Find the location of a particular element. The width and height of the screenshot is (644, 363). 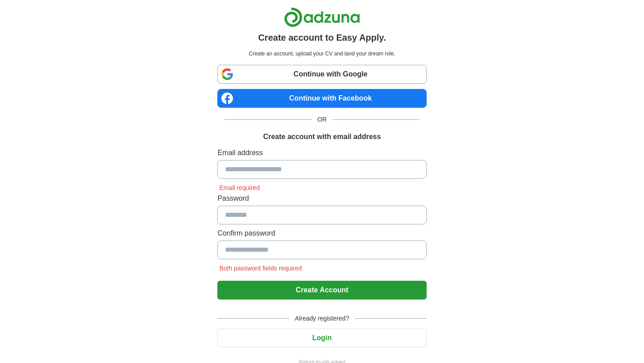

label: Password is located at coordinates (321, 199).